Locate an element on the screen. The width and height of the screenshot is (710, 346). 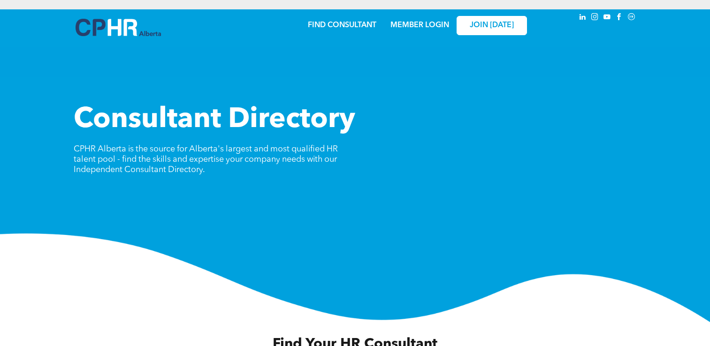
img: A blue and white logo for cp alberta is located at coordinates (118, 27).